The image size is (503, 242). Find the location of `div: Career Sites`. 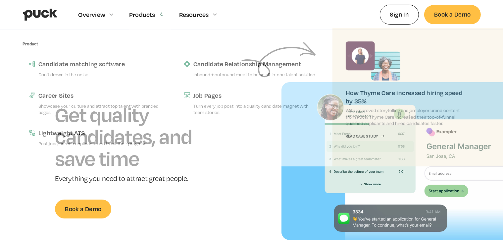

div: Career Sites is located at coordinates (101, 95).